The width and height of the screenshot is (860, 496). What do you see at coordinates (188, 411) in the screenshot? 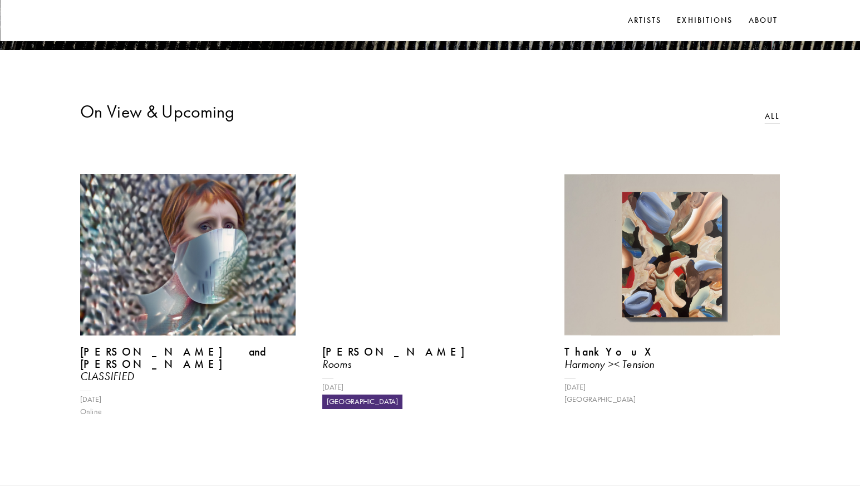
I see `div: Online` at bounding box center [188, 411].